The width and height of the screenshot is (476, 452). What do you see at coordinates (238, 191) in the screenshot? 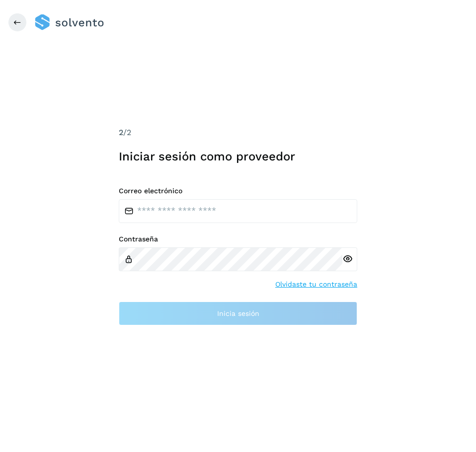
I see `label: Correo electrónico` at bounding box center [238, 191].